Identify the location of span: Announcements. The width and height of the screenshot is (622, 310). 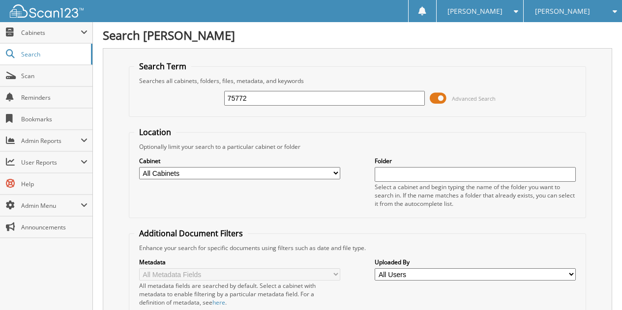
(54, 227).